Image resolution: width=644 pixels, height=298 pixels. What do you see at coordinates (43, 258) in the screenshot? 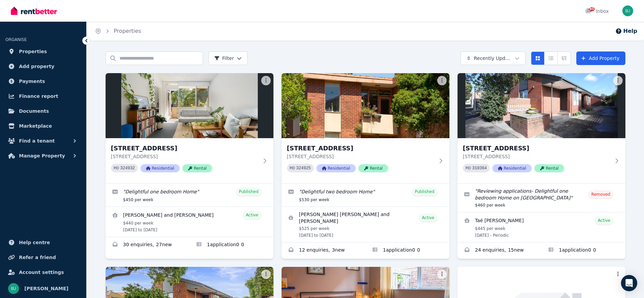
I see `a: Refer a friend` at bounding box center [43, 258].